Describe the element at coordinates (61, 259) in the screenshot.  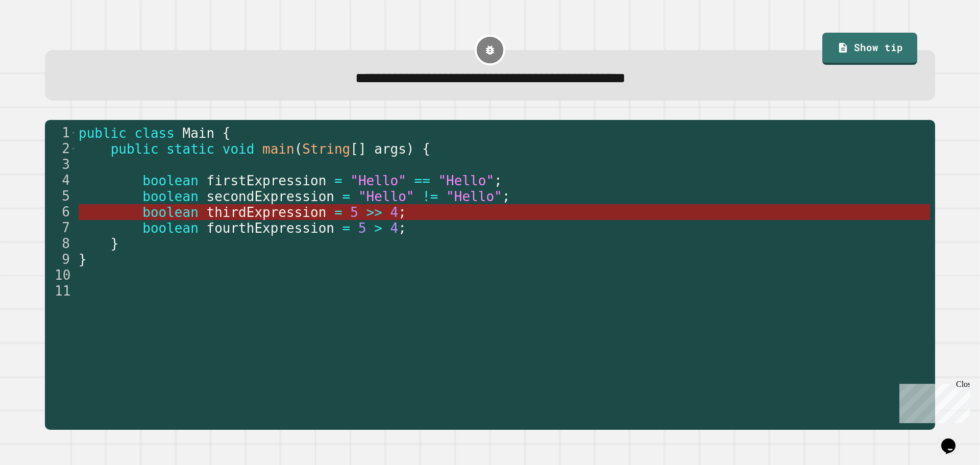
I see `div: 9` at that location.